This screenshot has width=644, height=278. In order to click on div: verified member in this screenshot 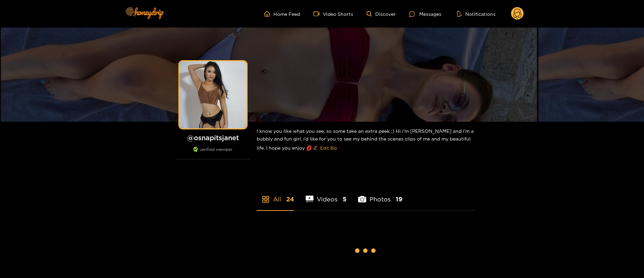, I will do `click(213, 153)`.